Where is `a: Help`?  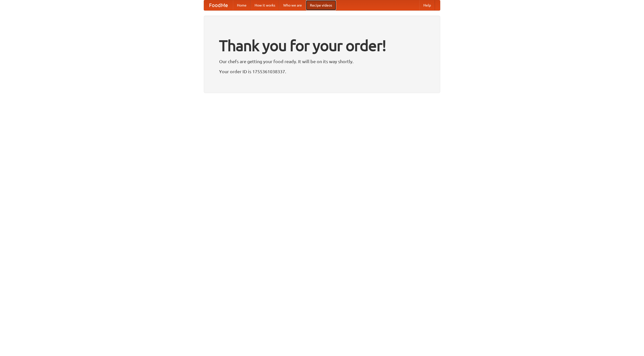
a: Help is located at coordinates (427, 5).